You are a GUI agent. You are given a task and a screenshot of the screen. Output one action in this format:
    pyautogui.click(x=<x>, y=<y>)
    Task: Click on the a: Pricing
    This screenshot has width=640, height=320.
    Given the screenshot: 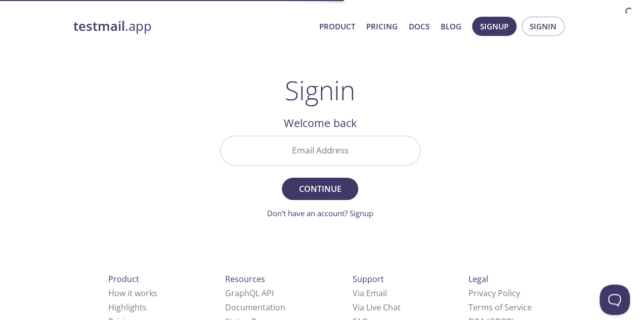 What is the action you would take?
    pyautogui.click(x=382, y=26)
    